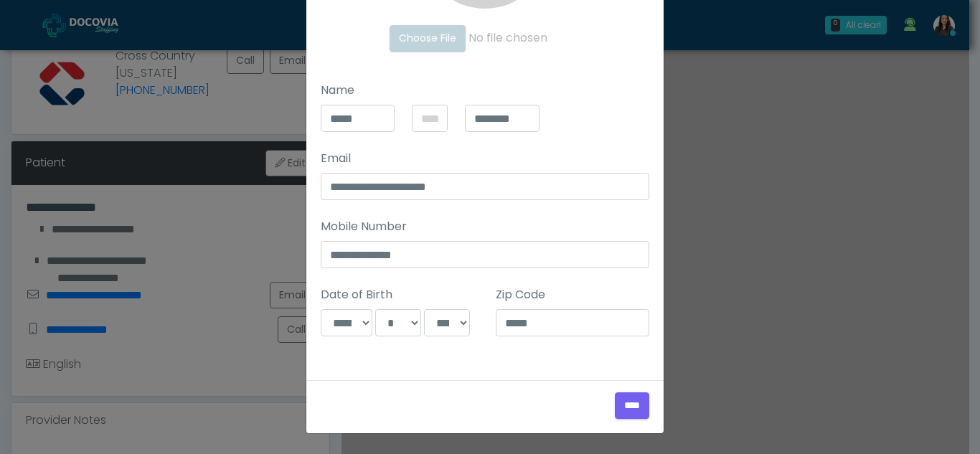 This screenshot has height=454, width=980. What do you see at coordinates (397, 294) in the screenshot?
I see `label: Date of Birth` at bounding box center [397, 294].